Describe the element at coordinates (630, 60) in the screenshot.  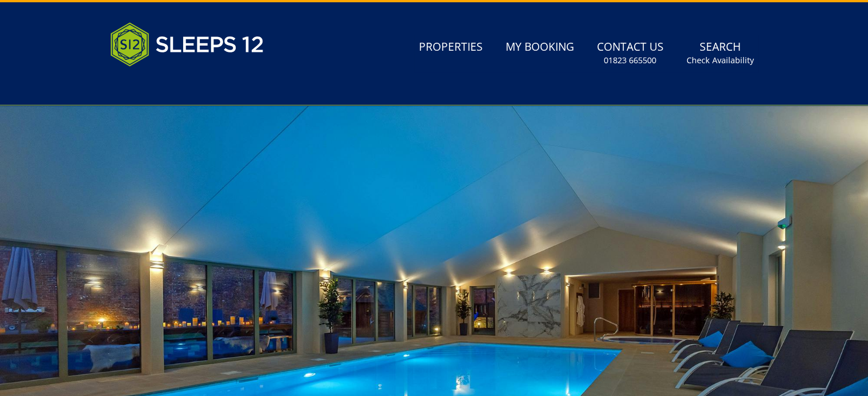
I see `small: 01823 665500` at that location.